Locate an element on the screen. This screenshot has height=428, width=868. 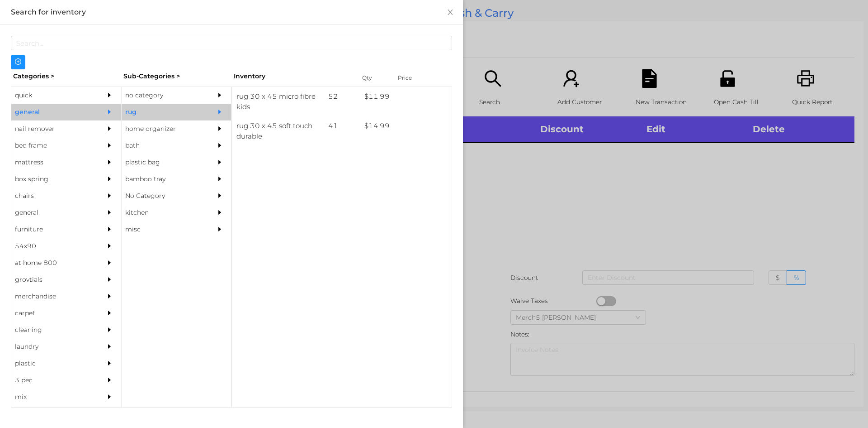
div: laundry is located at coordinates (52, 346).